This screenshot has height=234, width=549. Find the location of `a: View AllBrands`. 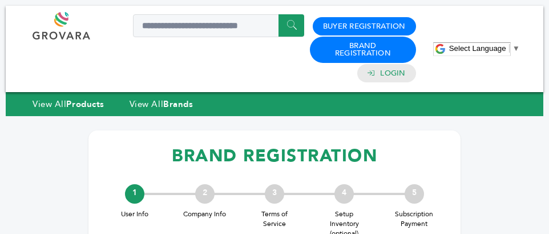

a: View AllBrands is located at coordinates (162, 104).